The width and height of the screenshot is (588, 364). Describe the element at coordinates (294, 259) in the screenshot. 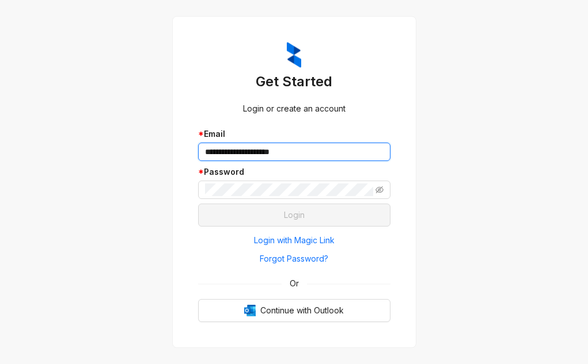

I see `button: Forgot Password?` at that location.